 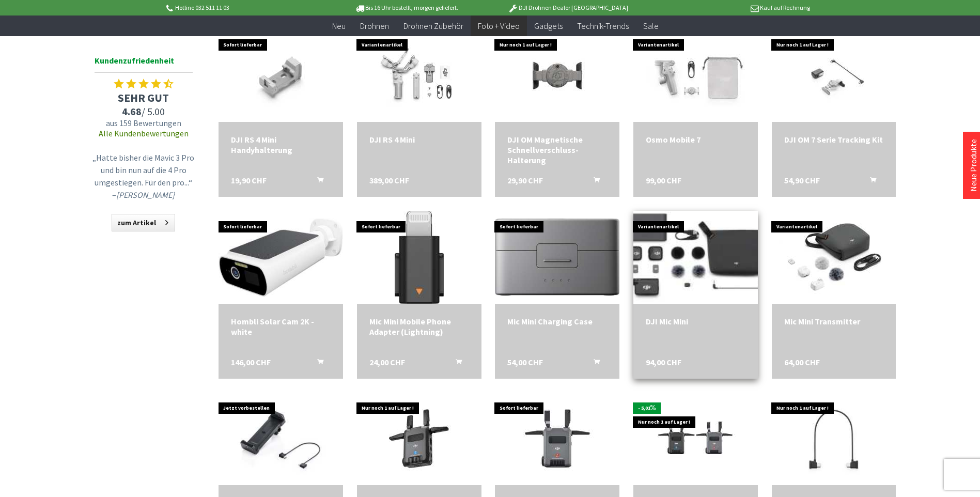 What do you see at coordinates (144, 97) in the screenshot?
I see `span: SEHR GUT` at bounding box center [144, 97].